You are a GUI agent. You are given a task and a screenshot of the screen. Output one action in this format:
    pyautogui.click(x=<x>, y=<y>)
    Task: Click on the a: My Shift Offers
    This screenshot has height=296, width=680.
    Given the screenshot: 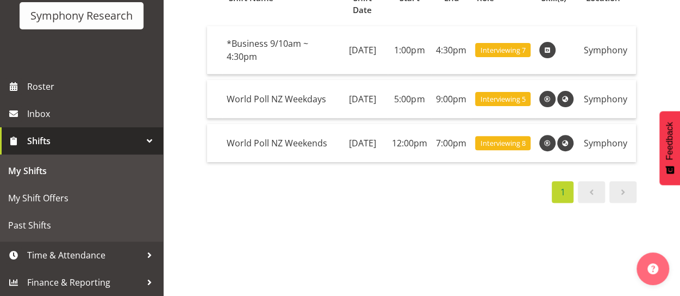 What is the action you would take?
    pyautogui.click(x=82, y=198)
    